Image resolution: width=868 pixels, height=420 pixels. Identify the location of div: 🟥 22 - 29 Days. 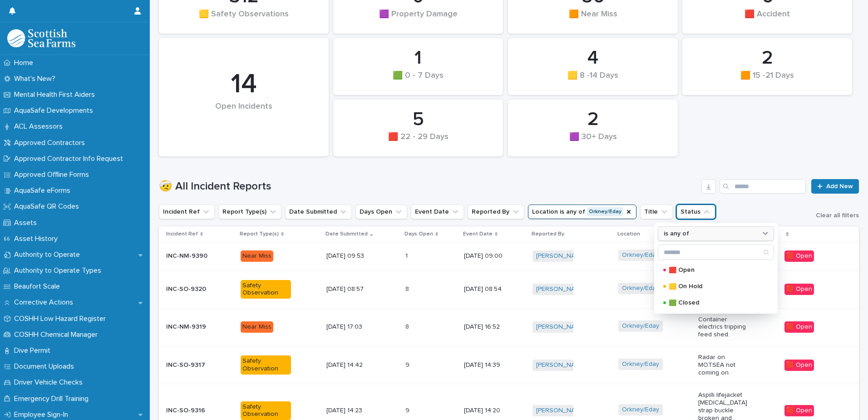
(418, 142).